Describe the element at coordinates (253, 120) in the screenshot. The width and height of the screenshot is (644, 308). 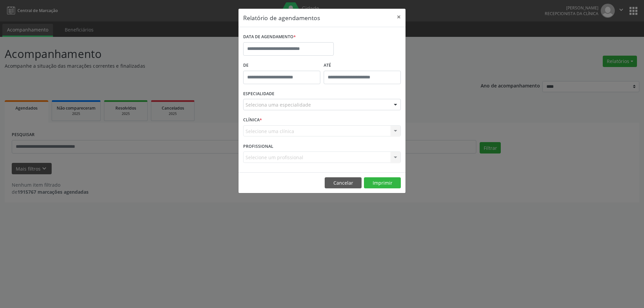
I see `label: CLÍNICA` at that location.